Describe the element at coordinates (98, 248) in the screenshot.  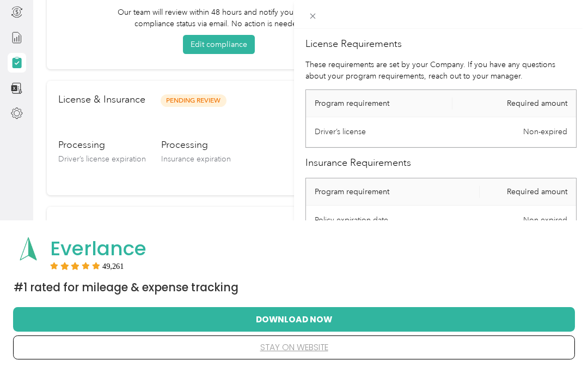
I see `span: Everlance` at that location.